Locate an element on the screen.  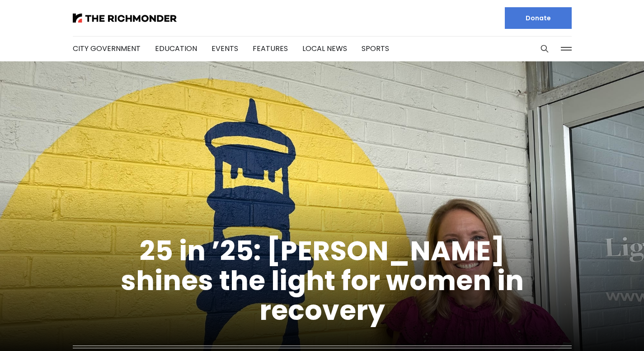
a: City Government is located at coordinates (107, 49).